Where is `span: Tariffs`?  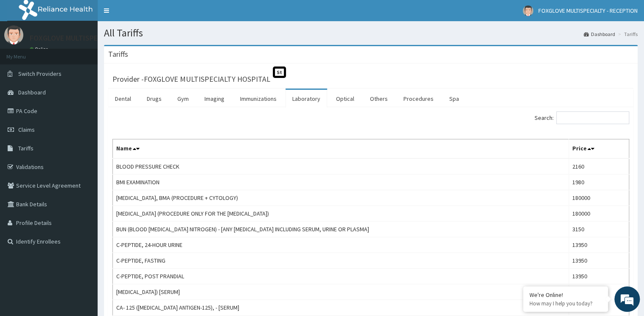
span: Tariffs is located at coordinates (26, 149).